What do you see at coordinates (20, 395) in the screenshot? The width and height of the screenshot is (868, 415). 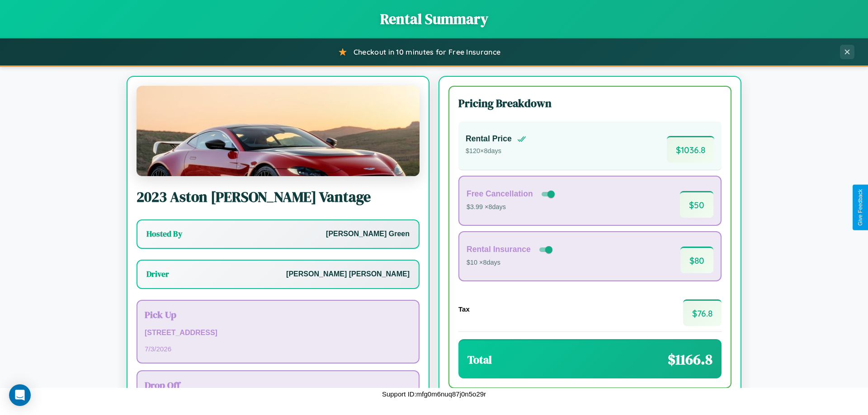 I see `div: Open Intercom Messenger` at bounding box center [20, 395].